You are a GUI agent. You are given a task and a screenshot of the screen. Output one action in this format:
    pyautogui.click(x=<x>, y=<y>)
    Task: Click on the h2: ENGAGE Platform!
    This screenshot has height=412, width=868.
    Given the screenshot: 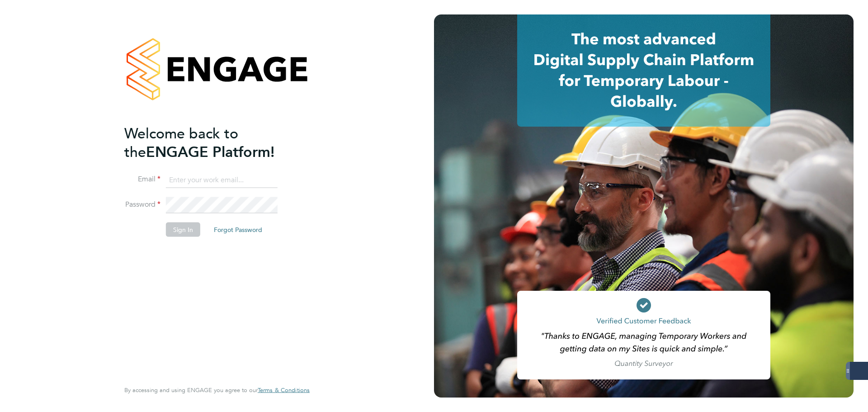 What is the action you would take?
    pyautogui.click(x=213, y=142)
    